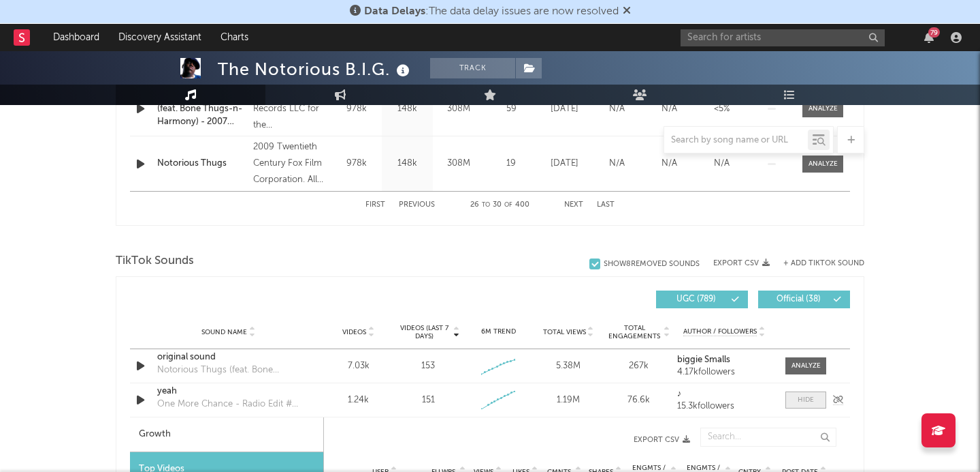  What do you see at coordinates (627, 12) in the screenshot?
I see `span: Dismiss` at bounding box center [627, 12].